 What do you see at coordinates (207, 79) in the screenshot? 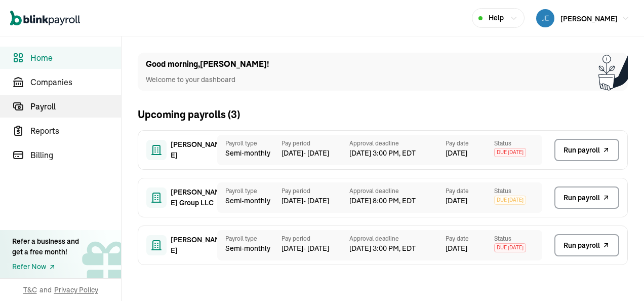
I see `p: Welcome to your dashboard` at bounding box center [207, 79].